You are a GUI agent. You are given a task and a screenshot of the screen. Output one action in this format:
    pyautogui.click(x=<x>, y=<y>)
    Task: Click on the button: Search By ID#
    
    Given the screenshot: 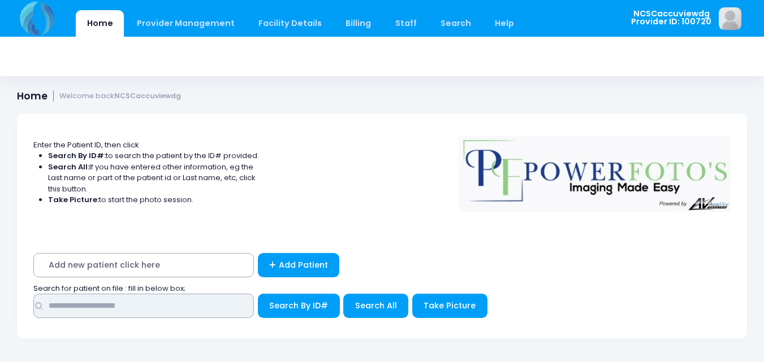 What is the action you would take?
    pyautogui.click(x=299, y=306)
    